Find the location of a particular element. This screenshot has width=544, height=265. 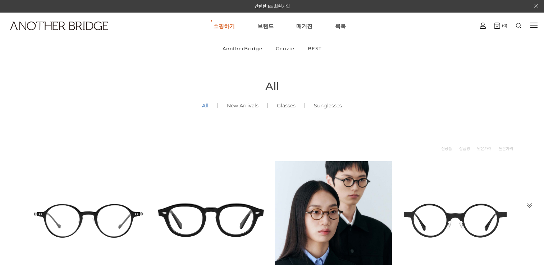

a: 상품명 is located at coordinates (465, 149).